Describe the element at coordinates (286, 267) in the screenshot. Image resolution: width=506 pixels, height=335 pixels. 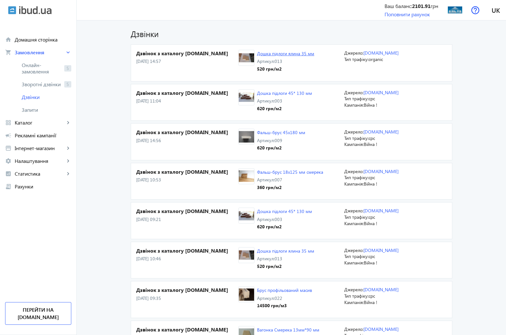
I see `div: 520 грн /м2` at that location.